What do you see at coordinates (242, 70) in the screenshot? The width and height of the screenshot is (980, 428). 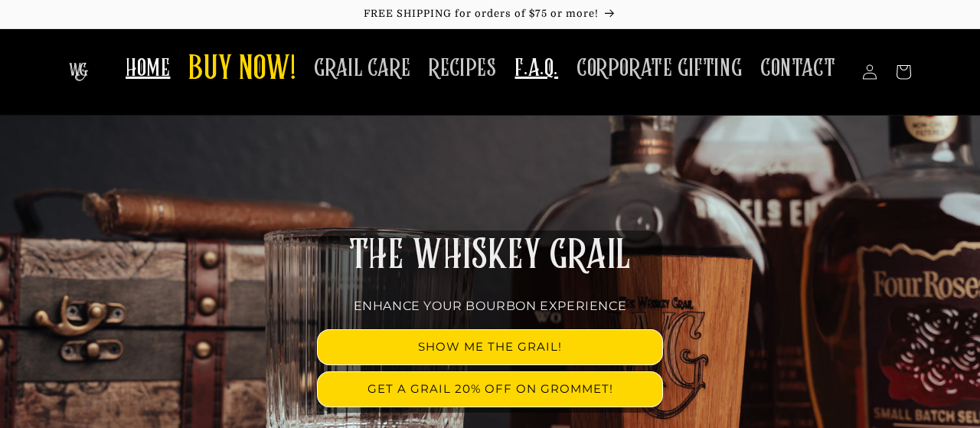 I see `span: BUY NOW!` at bounding box center [242, 70].